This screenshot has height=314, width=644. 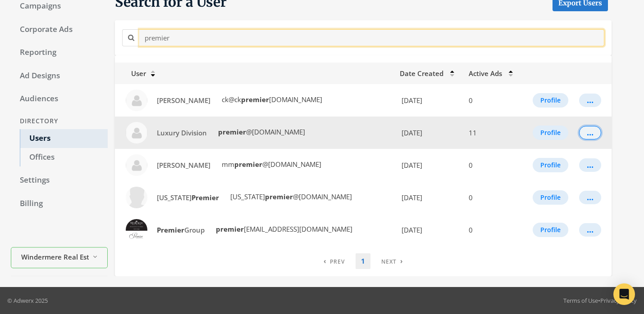 What do you see at coordinates (137, 230) in the screenshot?
I see `img: Premier Group profile` at bounding box center [137, 230].